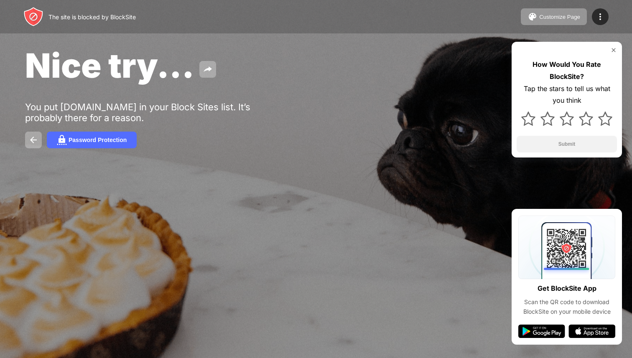  What do you see at coordinates (533, 17) in the screenshot?
I see `img: pallet.svg` at bounding box center [533, 17].